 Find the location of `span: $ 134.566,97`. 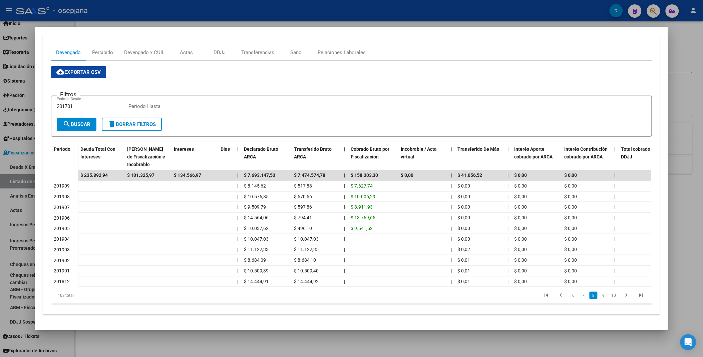

span: $ 134.566,97 is located at coordinates (188, 175).